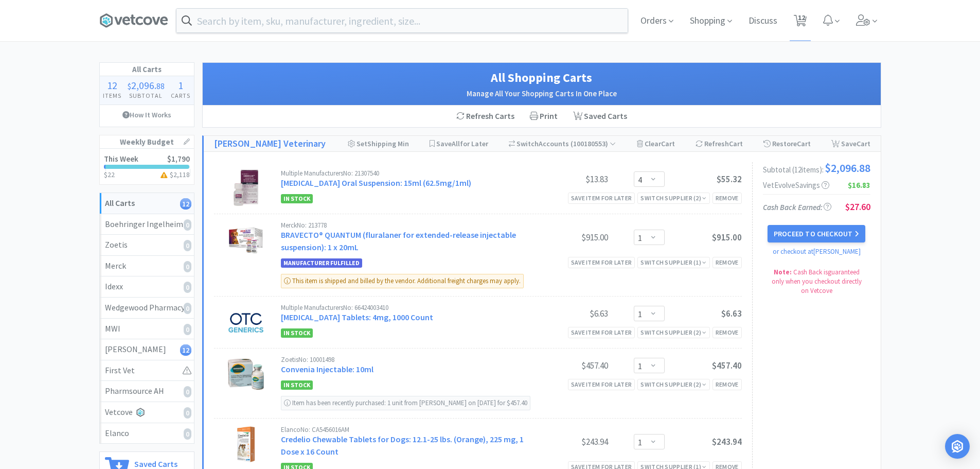 The width and height of the screenshot is (980, 469). I want to click on div: Refresh Carts, so click(485, 116).